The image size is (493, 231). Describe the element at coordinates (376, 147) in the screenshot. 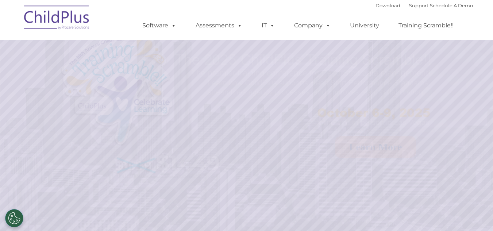

I see `a: Learn More` at that location.